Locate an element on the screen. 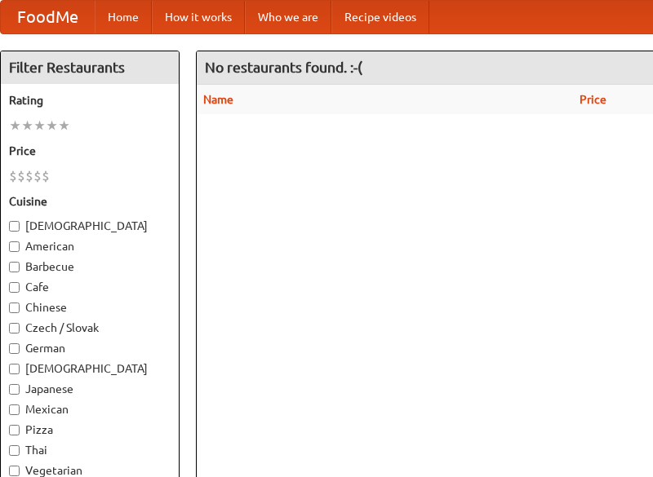 The height and width of the screenshot is (477, 653). label: Barbecue is located at coordinates (90, 267).